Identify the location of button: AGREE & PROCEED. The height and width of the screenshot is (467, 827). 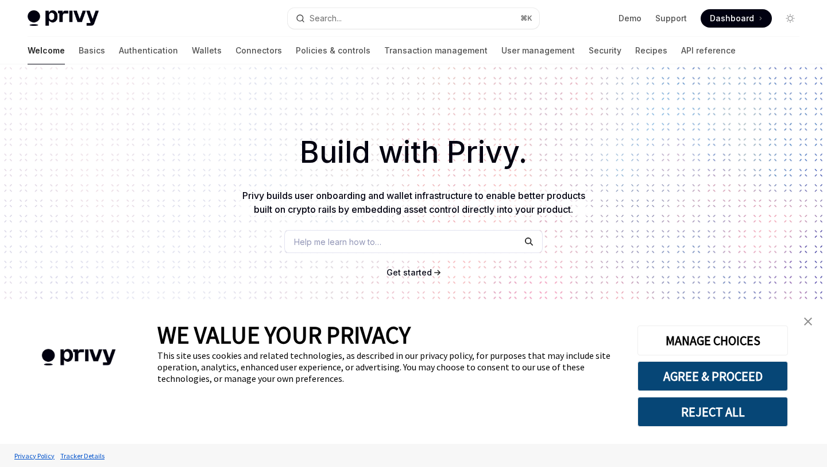
(713, 376).